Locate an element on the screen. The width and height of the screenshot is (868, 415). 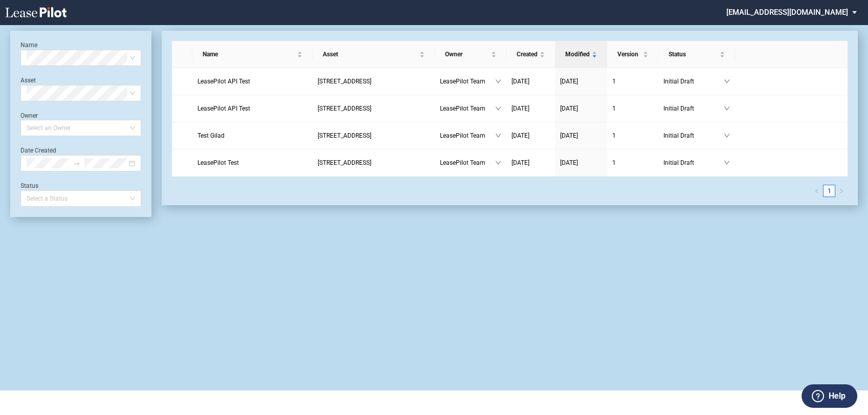
span: swap-right is located at coordinates (77, 164).